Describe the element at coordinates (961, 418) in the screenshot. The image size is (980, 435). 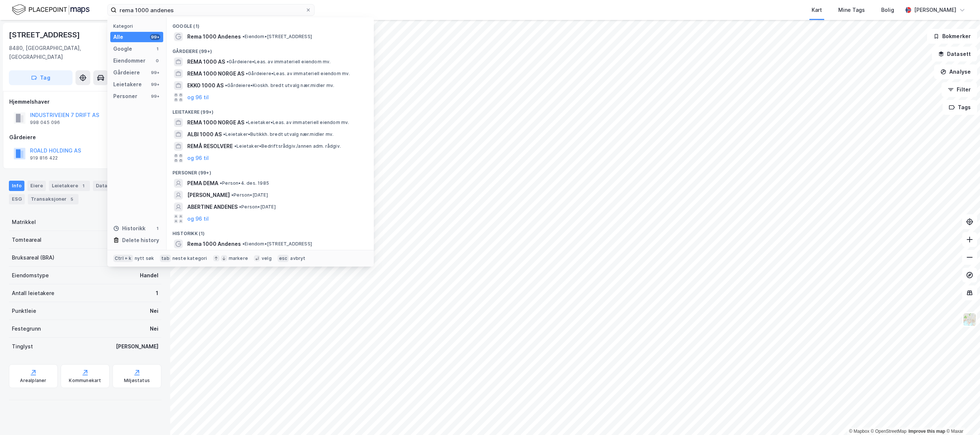
I see `div: Chat Widget` at that location.